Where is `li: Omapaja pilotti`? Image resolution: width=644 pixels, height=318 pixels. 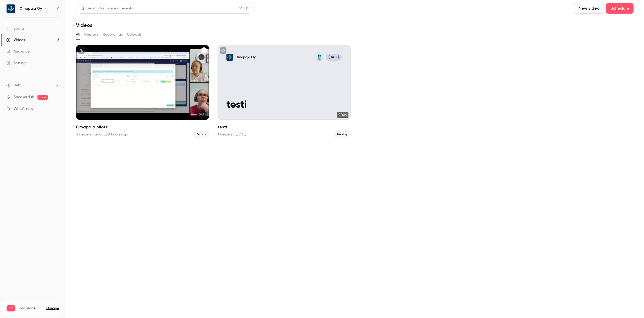
li: Omapaja pilotti is located at coordinates (143, 91).